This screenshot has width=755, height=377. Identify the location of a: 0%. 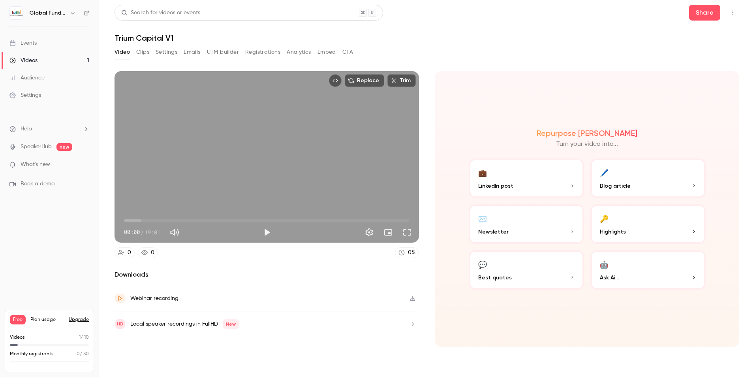
(407, 252).